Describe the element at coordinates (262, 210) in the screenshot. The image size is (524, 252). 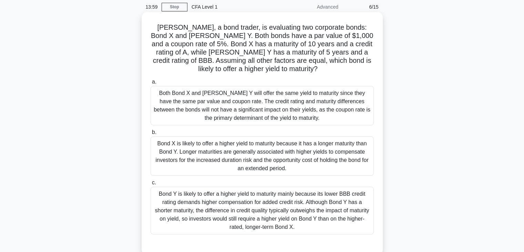
I see `div: Bond Y is likely to offer a higher yield to maturity mainly because its lower BBB credit rating d...` at that location.